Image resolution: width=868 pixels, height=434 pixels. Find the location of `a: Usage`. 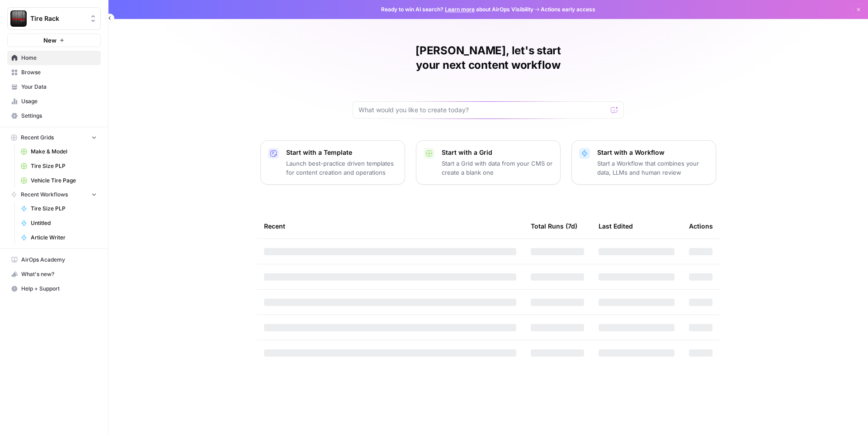

a: Usage is located at coordinates (54, 101).